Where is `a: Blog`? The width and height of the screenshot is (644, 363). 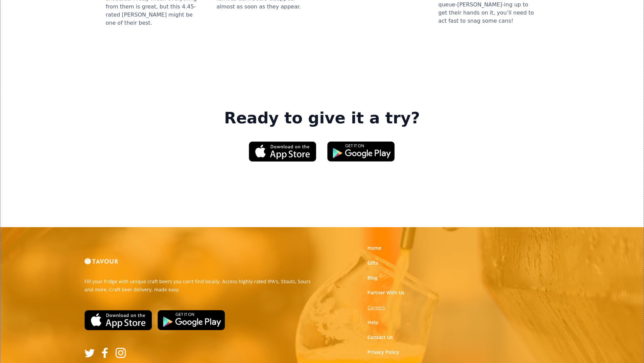 a: Blog is located at coordinates (373, 278).